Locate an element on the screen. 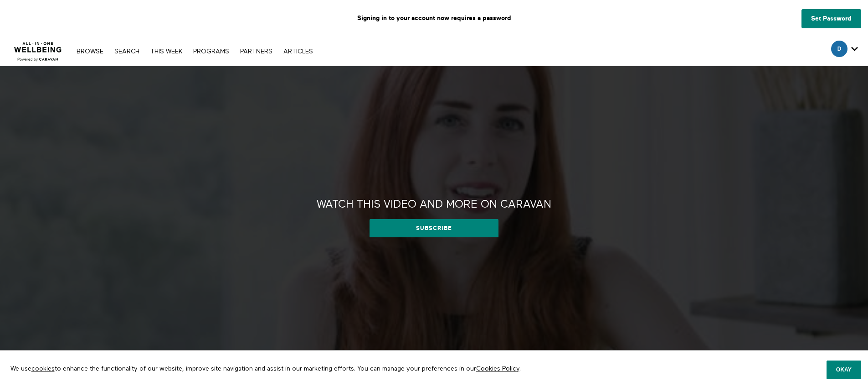 The width and height of the screenshot is (868, 387). a: ARTICLES is located at coordinates (298, 52).